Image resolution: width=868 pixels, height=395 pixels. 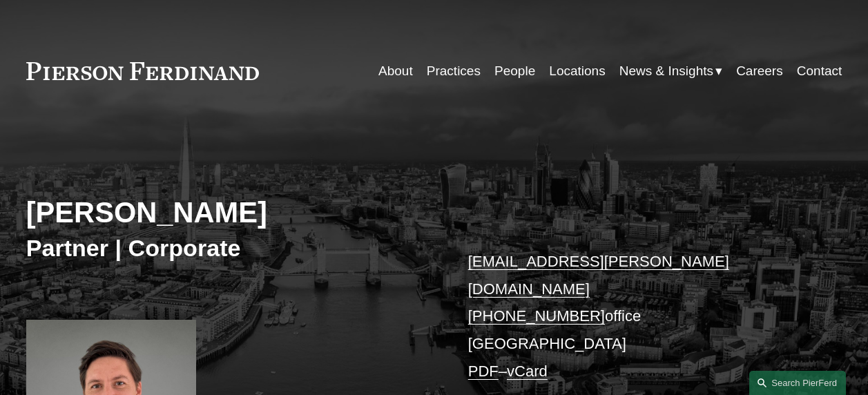 I want to click on a: Contact, so click(x=819, y=71).